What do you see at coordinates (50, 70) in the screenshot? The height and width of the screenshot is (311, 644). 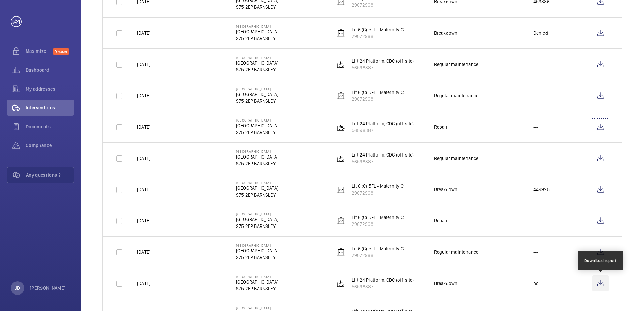 I see `span: Dashboard` at bounding box center [50, 70].